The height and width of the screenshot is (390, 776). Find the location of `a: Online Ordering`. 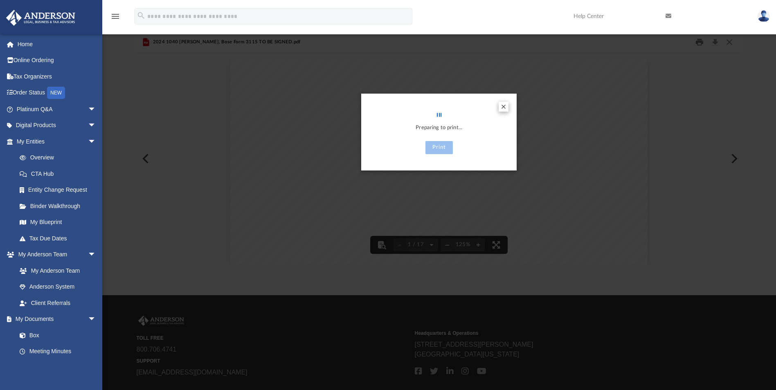

a: Online Ordering is located at coordinates (57, 61).